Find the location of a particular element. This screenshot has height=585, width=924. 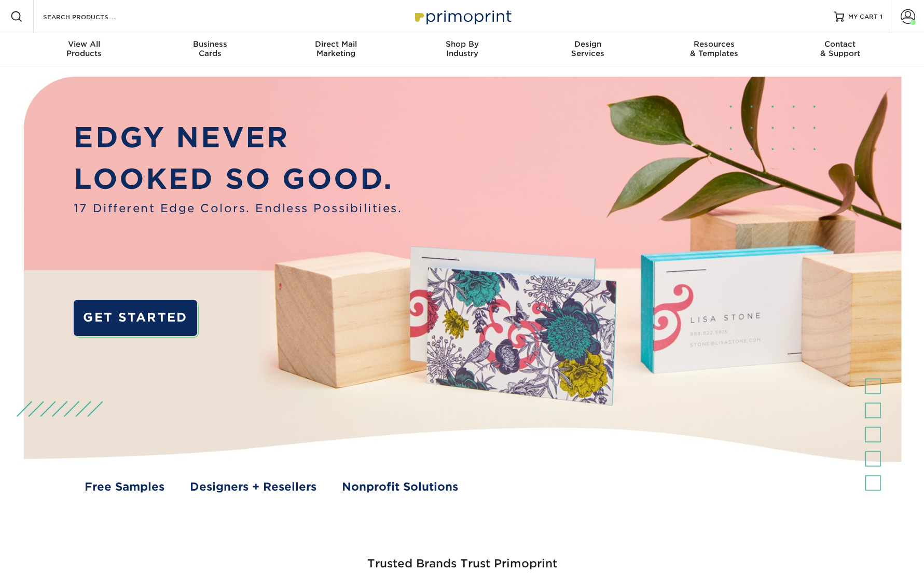

a: Designers + Resellers is located at coordinates (253, 487).